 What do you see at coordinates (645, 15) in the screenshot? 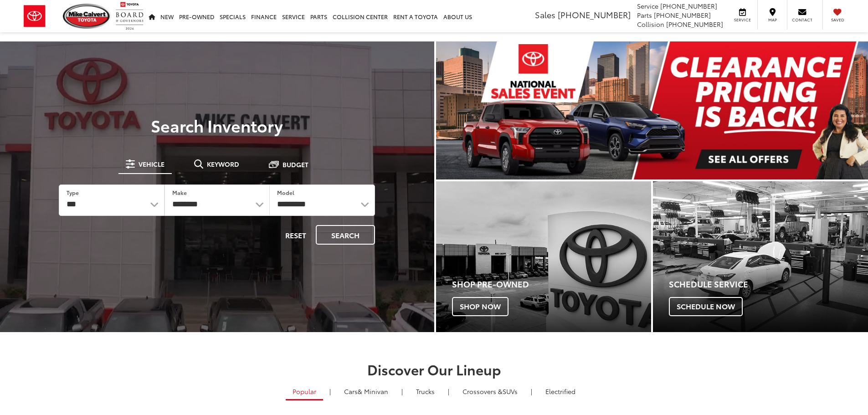
I see `span: Parts` at bounding box center [645, 15].